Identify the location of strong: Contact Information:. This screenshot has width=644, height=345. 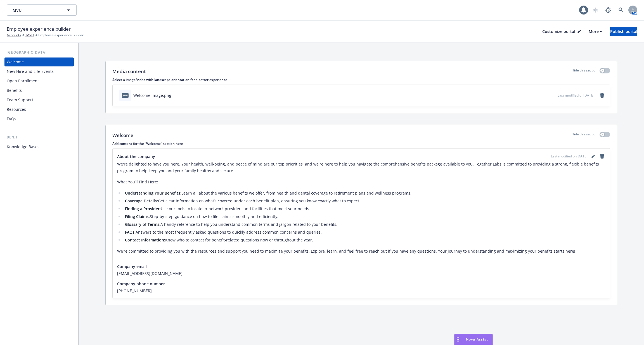
(145, 240).